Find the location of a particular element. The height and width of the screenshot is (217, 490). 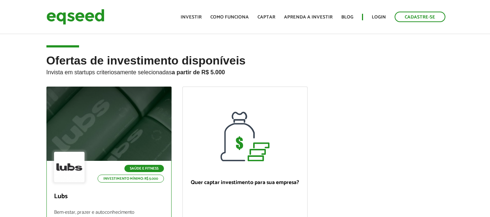

h2: Ofertas de investimento disponíveis is located at coordinates (245, 70).